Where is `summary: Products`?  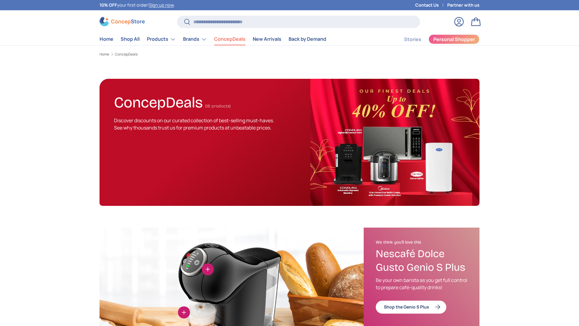 summary: Products is located at coordinates (161, 39).